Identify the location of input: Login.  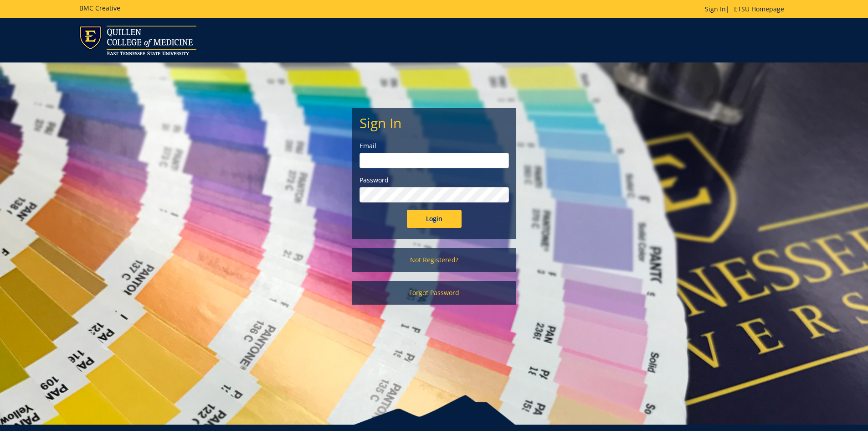
(434, 219).